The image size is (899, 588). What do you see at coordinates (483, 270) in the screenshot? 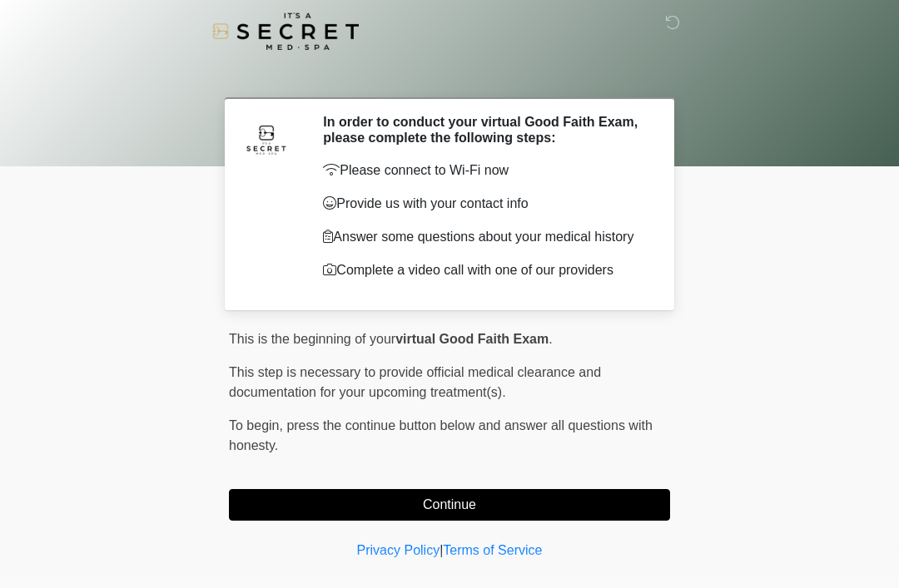
I see `p: Complete a video call with one of our providers` at bounding box center [483, 270].